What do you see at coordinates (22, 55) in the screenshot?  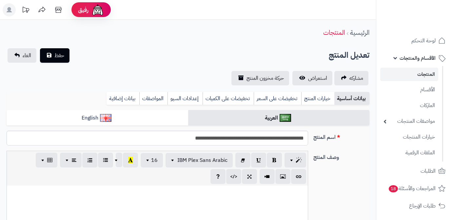 I see `a: الغاء` at bounding box center [22, 55].